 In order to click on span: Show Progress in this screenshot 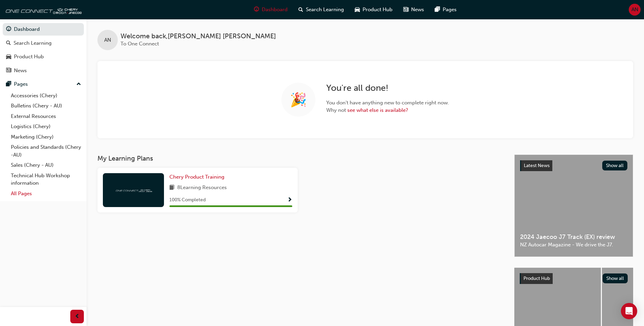, I will do `click(290, 201)`.